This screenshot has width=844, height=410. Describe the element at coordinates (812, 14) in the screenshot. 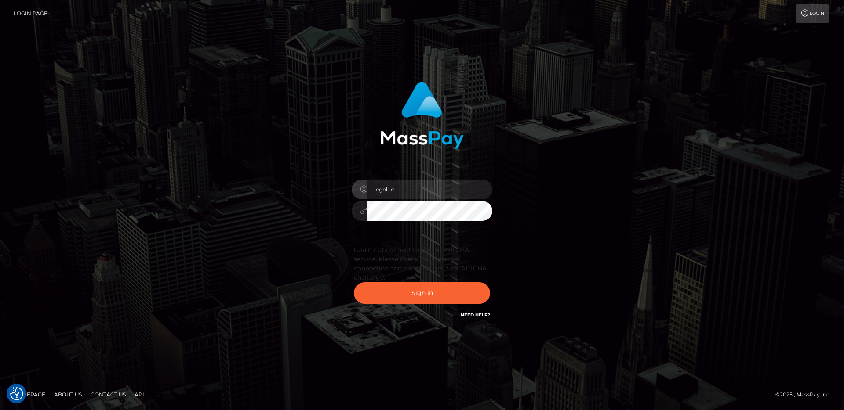

I see `a: Login` at that location.